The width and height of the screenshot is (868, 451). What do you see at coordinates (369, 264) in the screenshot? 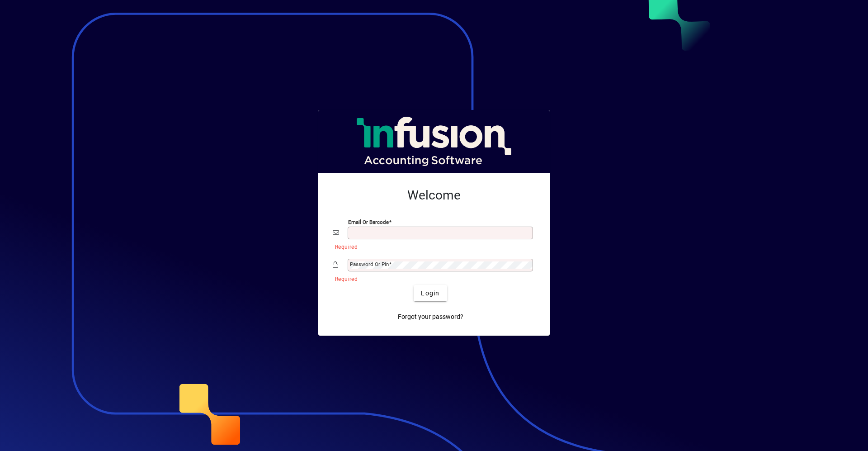
I see `mat-label: Password or Pin` at bounding box center [369, 264].